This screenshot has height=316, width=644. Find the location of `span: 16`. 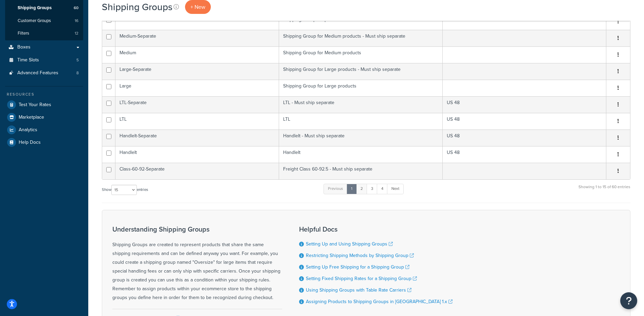

span: 16 is located at coordinates (76, 21).